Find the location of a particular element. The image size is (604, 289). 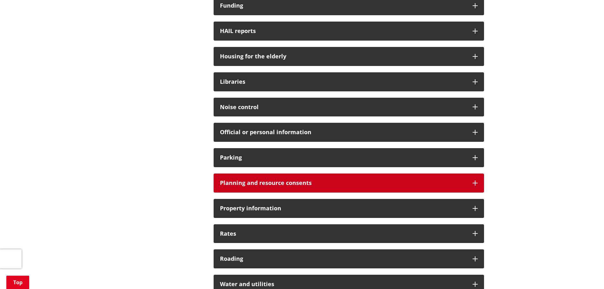

h3: Roading is located at coordinates (343, 259).